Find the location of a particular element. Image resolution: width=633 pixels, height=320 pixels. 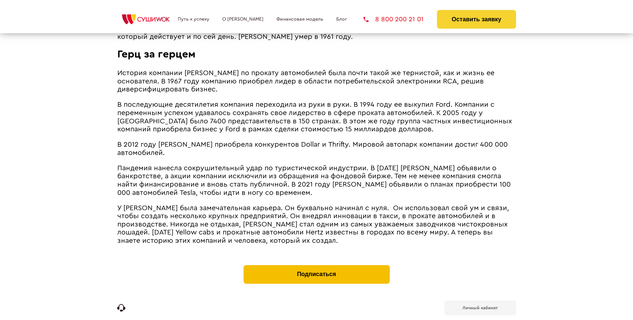

a: Личный кабинет is located at coordinates (480, 308).